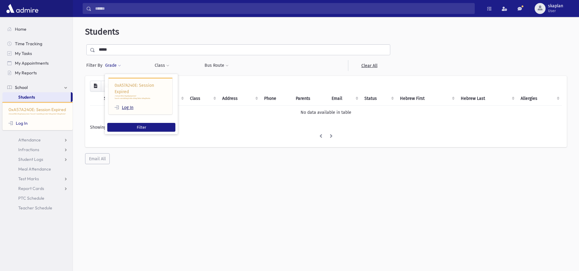  What do you see at coordinates (29, 140) in the screenshot?
I see `span: Attendance` at bounding box center [29, 140].